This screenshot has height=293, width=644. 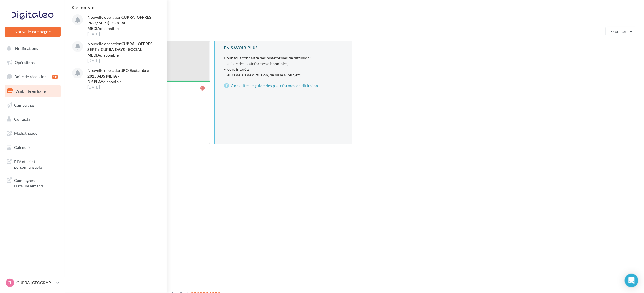 What do you see at coordinates (33, 147) in the screenshot?
I see `a: Calendrier` at bounding box center [33, 147].